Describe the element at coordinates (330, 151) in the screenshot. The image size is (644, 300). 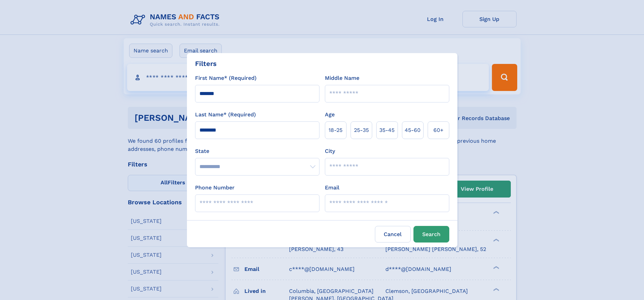
I see `label: City` at that location.